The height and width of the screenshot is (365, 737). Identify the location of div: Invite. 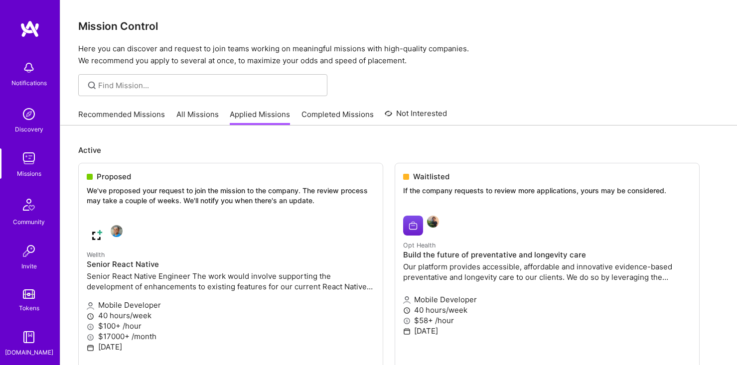
(29, 266).